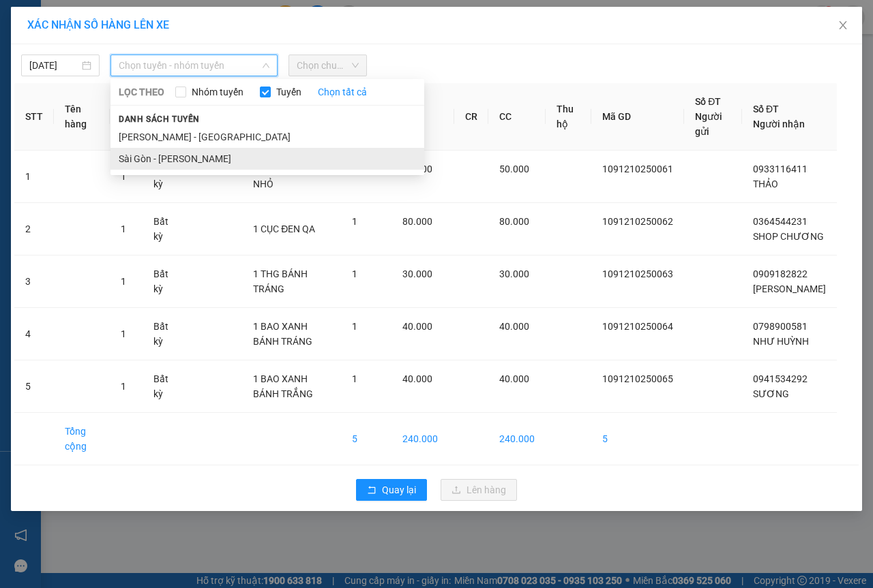 This screenshot has height=588, width=873. I want to click on span: phone, so click(84, 55).